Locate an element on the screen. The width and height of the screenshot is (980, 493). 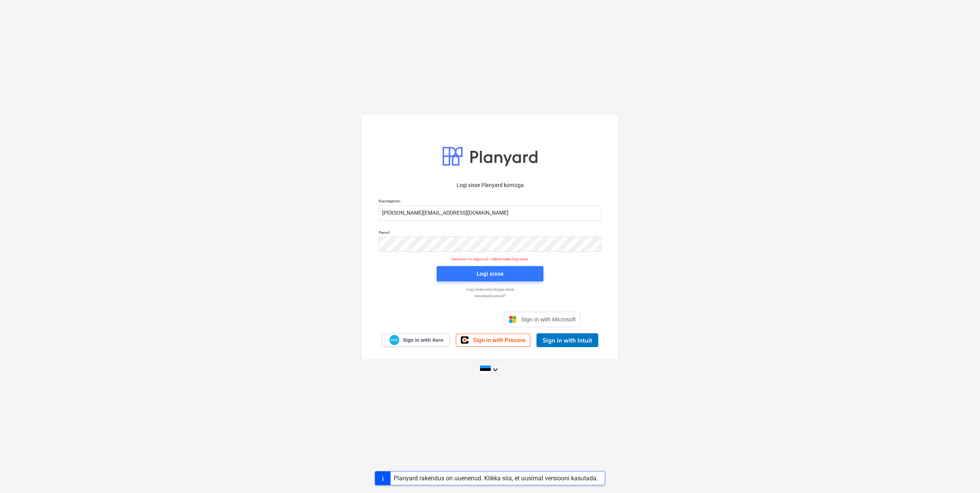
span: Sign in with Procore is located at coordinates (499, 340).